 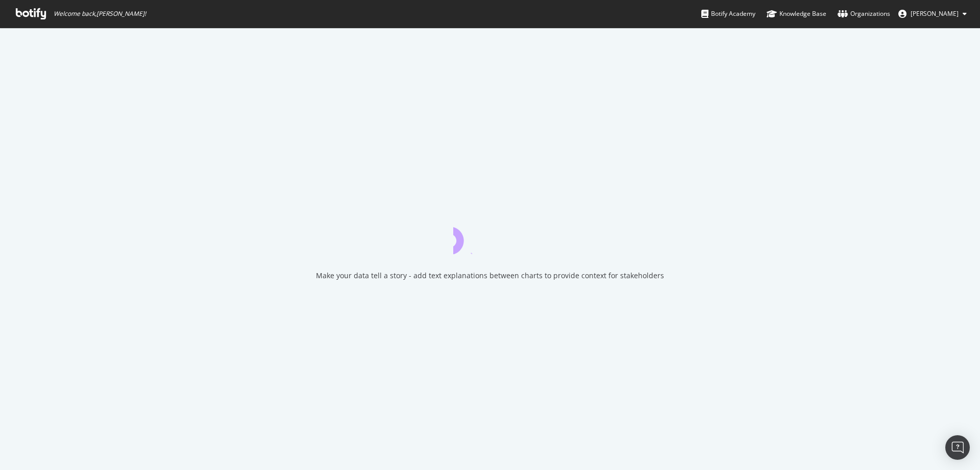 What do you see at coordinates (797, 14) in the screenshot?
I see `div: Knowledge Base` at bounding box center [797, 14].